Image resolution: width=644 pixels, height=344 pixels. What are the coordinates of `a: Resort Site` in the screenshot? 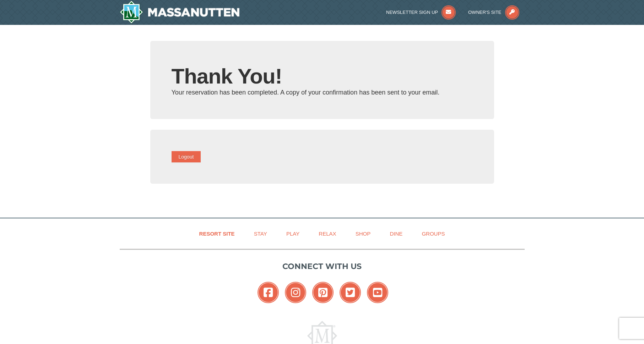 It's located at (217, 233).